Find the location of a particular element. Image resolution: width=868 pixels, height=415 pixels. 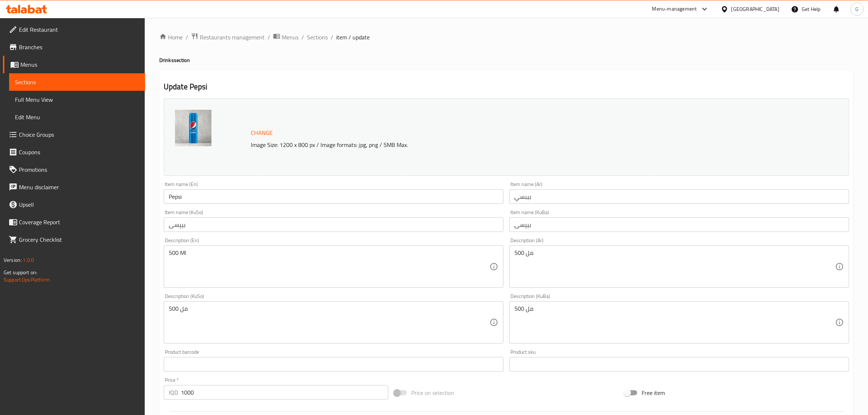

img: pepsi1x_1638590660560604128.jpg is located at coordinates (193, 128).